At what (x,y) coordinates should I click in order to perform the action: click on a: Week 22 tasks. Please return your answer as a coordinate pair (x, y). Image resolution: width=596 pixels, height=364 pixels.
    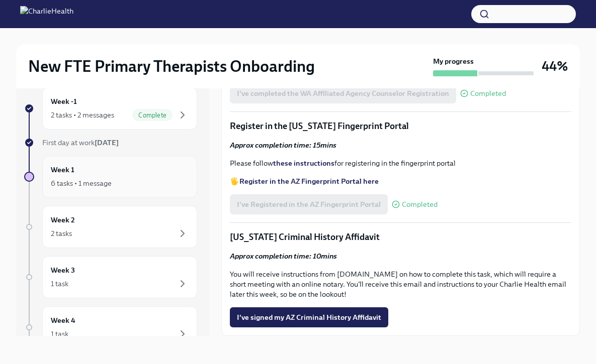
    Looking at the image, I should click on (111, 227).